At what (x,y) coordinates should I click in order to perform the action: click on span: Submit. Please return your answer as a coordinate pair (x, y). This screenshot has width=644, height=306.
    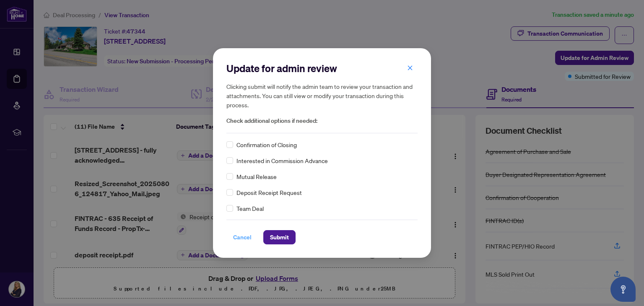
    Looking at the image, I should click on (279, 237).